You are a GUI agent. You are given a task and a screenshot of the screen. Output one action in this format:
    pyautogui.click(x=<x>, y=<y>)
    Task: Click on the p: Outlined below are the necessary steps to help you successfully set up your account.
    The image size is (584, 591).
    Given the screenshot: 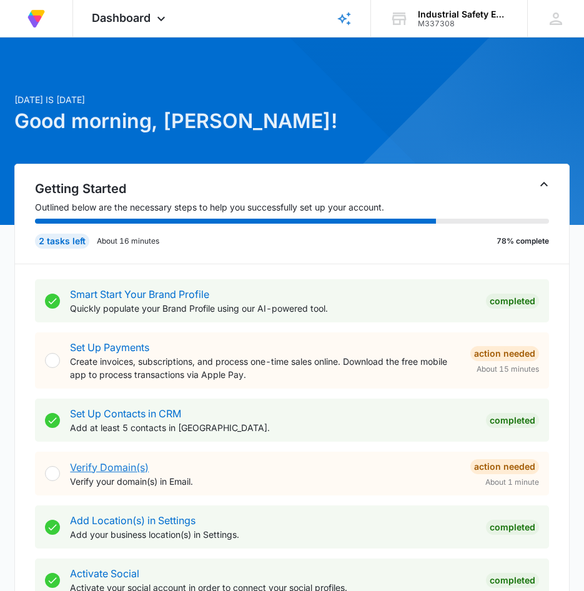 What is the action you would take?
    pyautogui.click(x=292, y=207)
    